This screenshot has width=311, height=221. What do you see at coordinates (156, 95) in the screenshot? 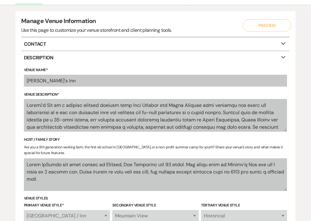
I see `label: Venue Description*` at bounding box center [156, 95].